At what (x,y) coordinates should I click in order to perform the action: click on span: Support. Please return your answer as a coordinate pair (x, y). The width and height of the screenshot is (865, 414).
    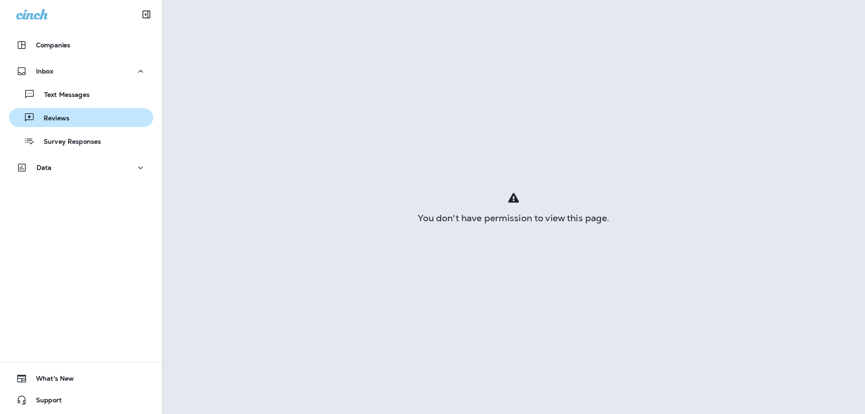
    Looking at the image, I should click on (44, 402).